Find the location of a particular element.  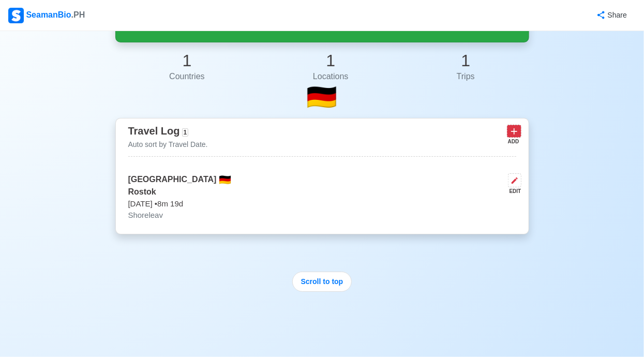

div: SeamanBio is located at coordinates (47, 16).